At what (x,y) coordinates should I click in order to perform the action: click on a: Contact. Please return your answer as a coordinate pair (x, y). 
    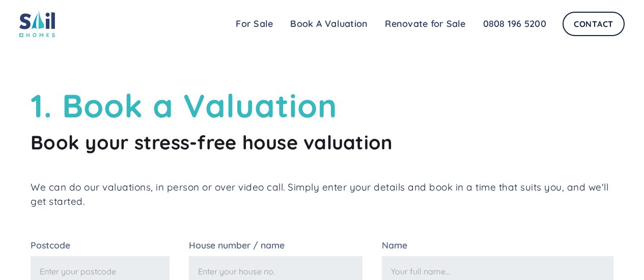
    Looking at the image, I should click on (593, 24).